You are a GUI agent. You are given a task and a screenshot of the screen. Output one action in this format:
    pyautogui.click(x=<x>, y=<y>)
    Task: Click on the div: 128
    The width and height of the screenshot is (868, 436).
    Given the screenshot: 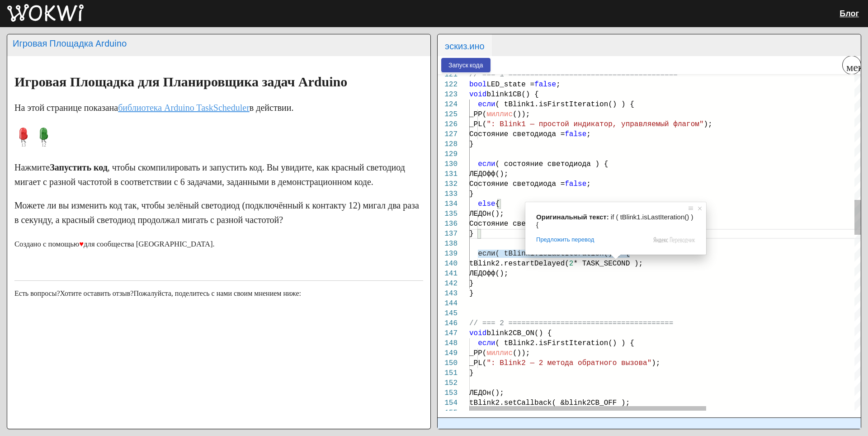 What is the action you would take?
    pyautogui.click(x=448, y=145)
    